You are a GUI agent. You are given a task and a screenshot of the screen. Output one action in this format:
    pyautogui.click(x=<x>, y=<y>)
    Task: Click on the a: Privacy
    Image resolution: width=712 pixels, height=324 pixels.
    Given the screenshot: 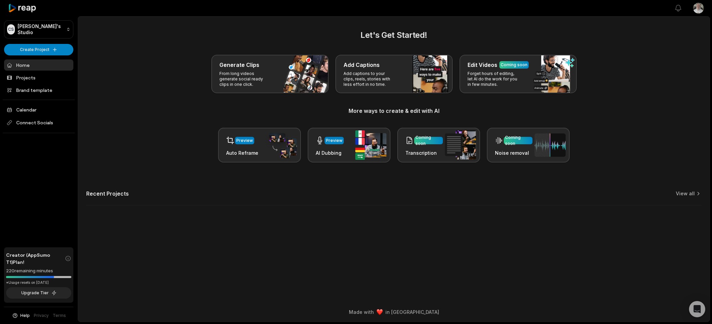 What is the action you would take?
    pyautogui.click(x=41, y=316)
    